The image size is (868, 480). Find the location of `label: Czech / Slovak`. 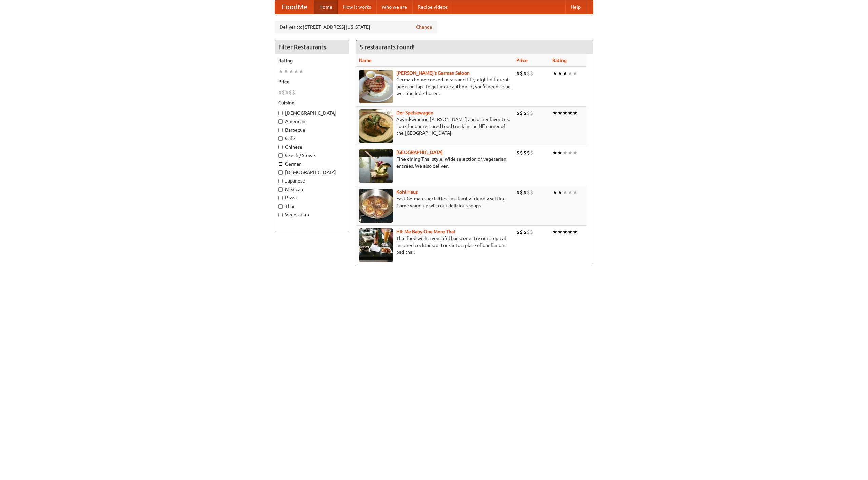

label: Czech / Slovak is located at coordinates (312, 155).